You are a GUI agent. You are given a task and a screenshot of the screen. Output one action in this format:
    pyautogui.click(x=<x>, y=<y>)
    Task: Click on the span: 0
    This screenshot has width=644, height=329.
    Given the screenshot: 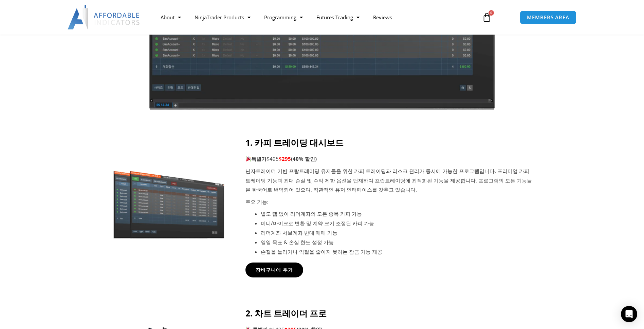 What is the action you would take?
    pyautogui.click(x=491, y=13)
    